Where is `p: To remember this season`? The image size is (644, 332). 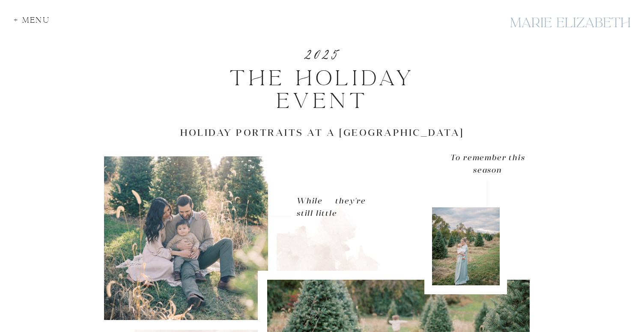 p: To remember this season is located at coordinates (487, 164).